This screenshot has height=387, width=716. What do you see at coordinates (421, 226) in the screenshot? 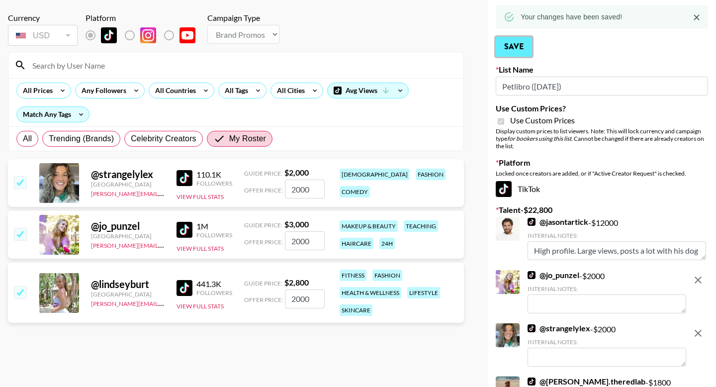
I see `div: teaching` at bounding box center [421, 226].